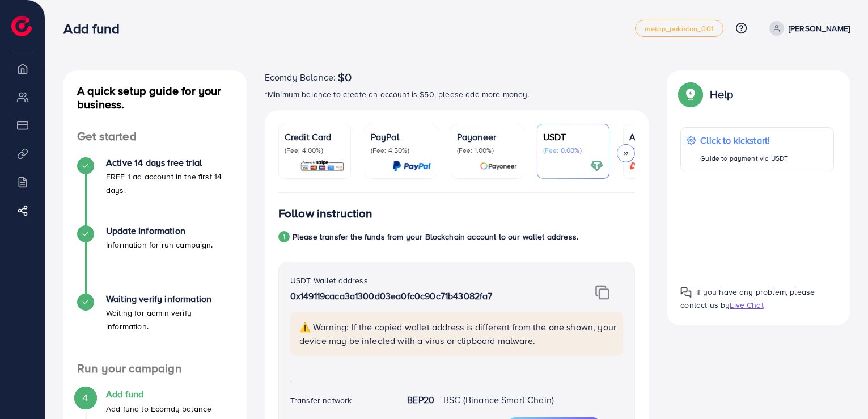  What do you see at coordinates (314, 137) in the screenshot?
I see `p: Credit Card` at bounding box center [314, 137].